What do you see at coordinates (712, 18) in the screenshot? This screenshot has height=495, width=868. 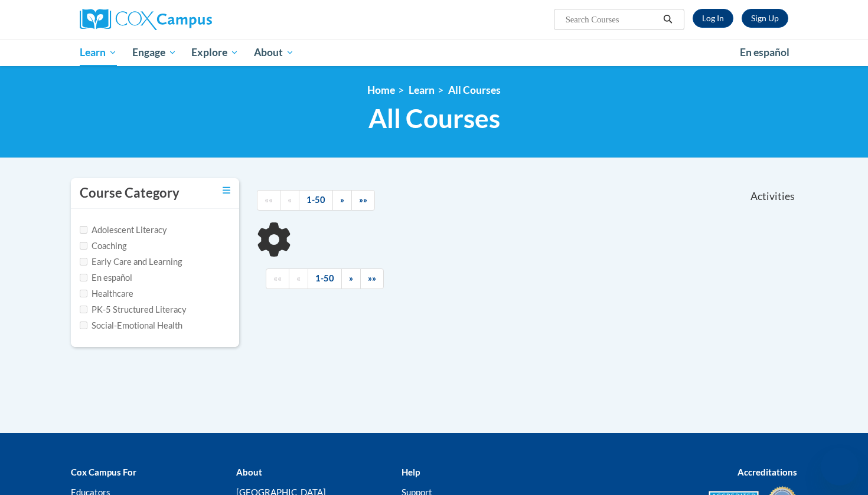 I see `a: Log In` at bounding box center [712, 18].